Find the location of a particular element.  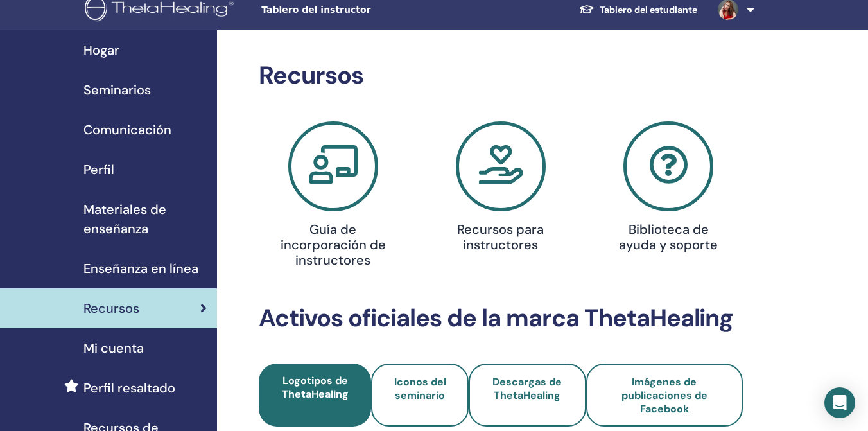

h4: Biblioteca de ayuda y soporte is located at coordinates (669, 237).